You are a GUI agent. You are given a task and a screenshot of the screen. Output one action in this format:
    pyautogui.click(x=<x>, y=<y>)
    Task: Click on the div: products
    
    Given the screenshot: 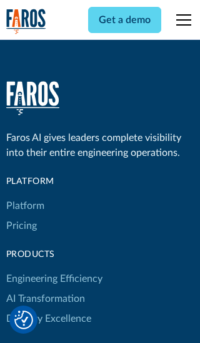 What is the action you would take?
    pyautogui.click(x=54, y=255)
    